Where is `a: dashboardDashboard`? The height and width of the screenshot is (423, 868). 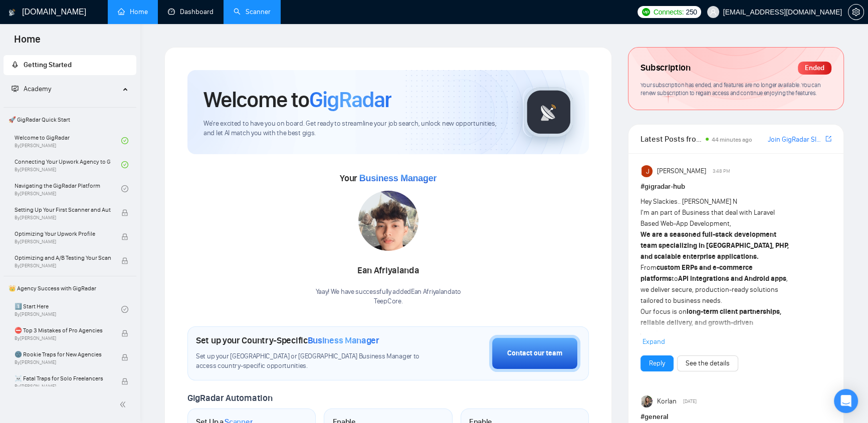
a: dashboardDashboard is located at coordinates (190, 11).